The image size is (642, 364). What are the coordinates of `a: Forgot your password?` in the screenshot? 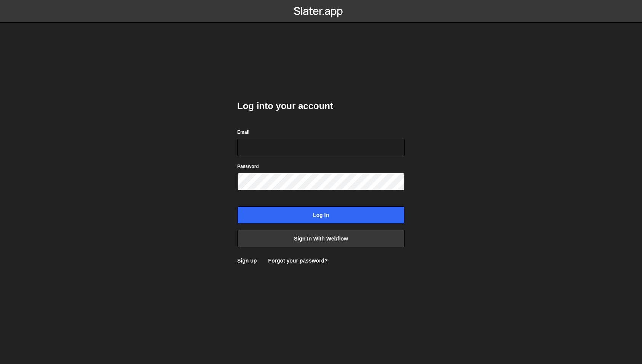 It's located at (298, 261).